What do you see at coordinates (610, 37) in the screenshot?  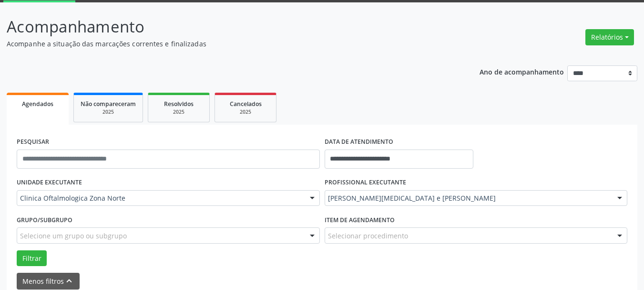 I see `button: Relatórios` at bounding box center [610, 37].